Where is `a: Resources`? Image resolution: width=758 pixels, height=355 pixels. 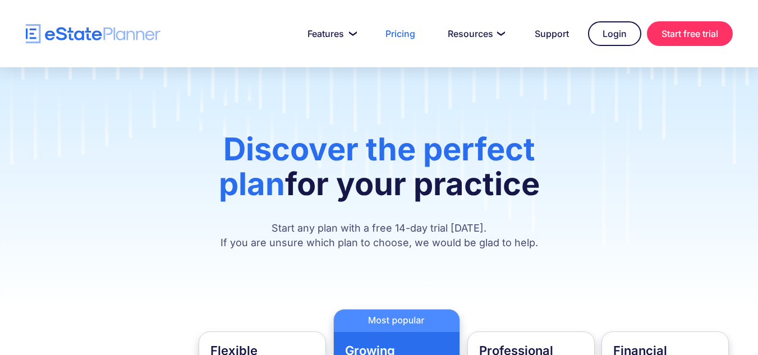 a: Resources is located at coordinates (475, 34).